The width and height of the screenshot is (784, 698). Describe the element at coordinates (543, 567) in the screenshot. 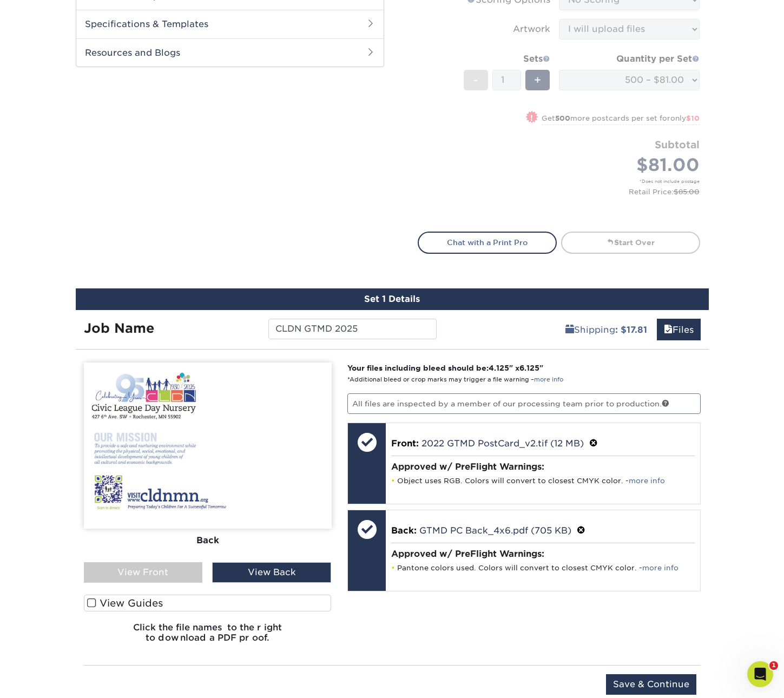

I see `li: Pantone colors used. Colors will convert to closest CMYK color. -` at that location.